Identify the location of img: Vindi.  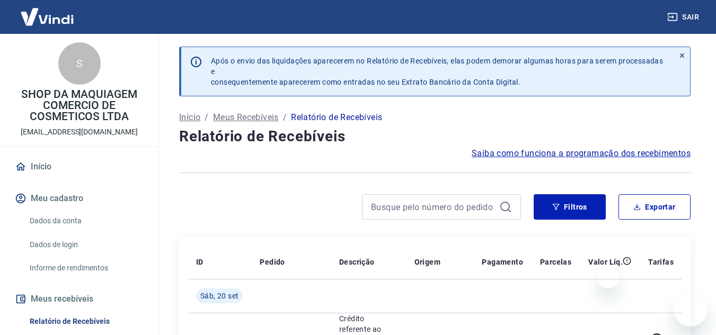
(47, 16).